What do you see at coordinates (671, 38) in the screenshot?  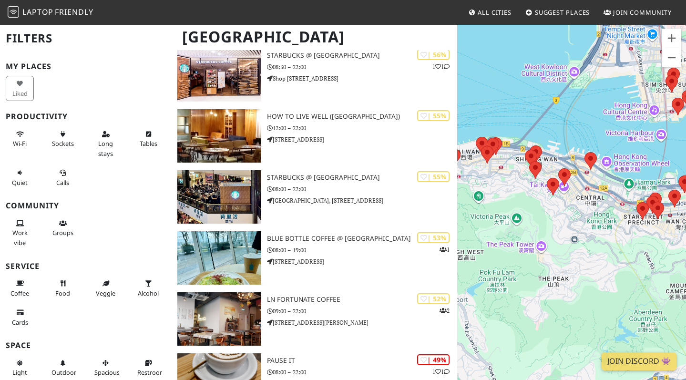 I see `button: Zoom in` at bounding box center [671, 38].